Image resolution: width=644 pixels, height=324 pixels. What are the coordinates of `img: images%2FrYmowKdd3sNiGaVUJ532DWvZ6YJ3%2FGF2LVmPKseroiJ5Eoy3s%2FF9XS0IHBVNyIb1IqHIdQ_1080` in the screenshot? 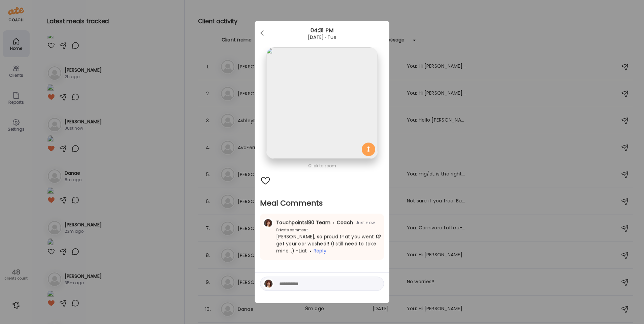 It's located at (322, 103).